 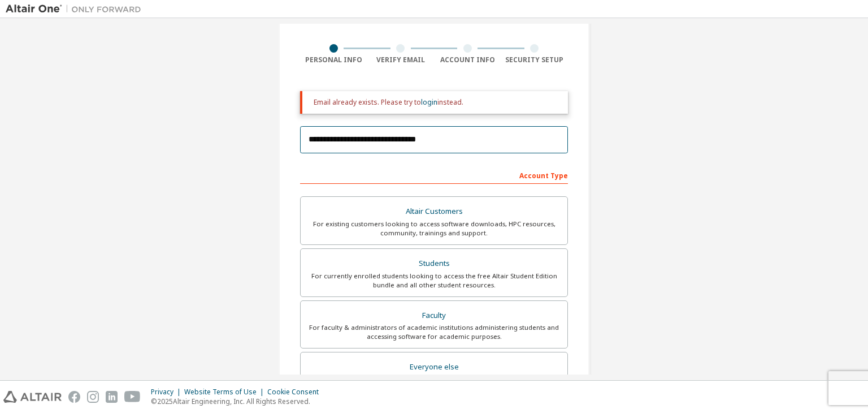 What do you see at coordinates (334, 60) in the screenshot?
I see `div: Personal Info` at bounding box center [334, 60].